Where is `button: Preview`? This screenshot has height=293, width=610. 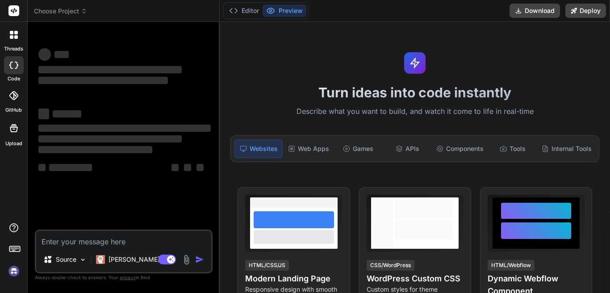 button: Preview is located at coordinates (284, 11).